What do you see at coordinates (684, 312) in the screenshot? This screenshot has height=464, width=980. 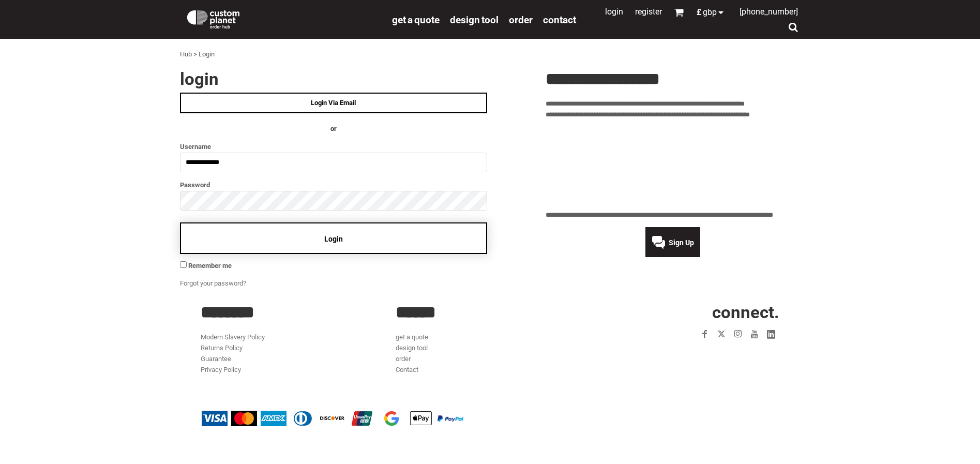 I see `h2: CONNECT.` at bounding box center [684, 312].